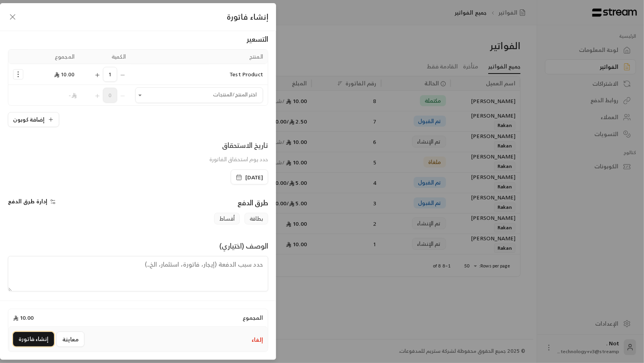  What do you see at coordinates (33, 120) in the screenshot?
I see `button: إضافة كوبون` at bounding box center [33, 120].